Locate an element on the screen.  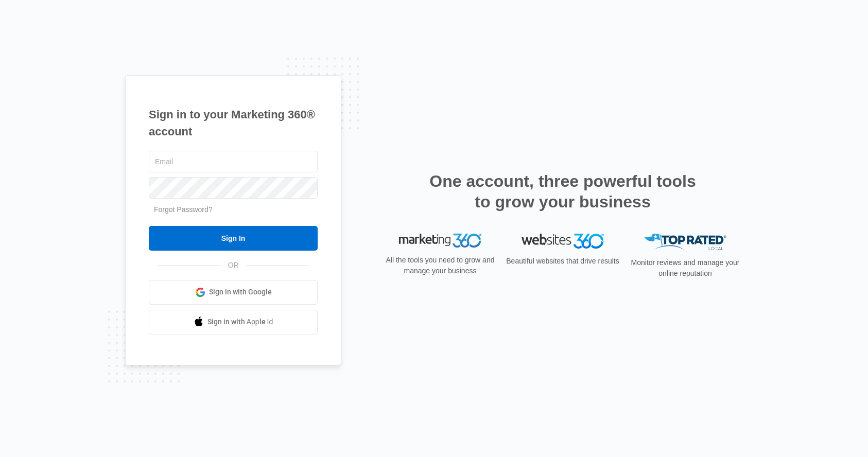
p: All the tools you need to grow and manage your business is located at coordinates (440, 265).